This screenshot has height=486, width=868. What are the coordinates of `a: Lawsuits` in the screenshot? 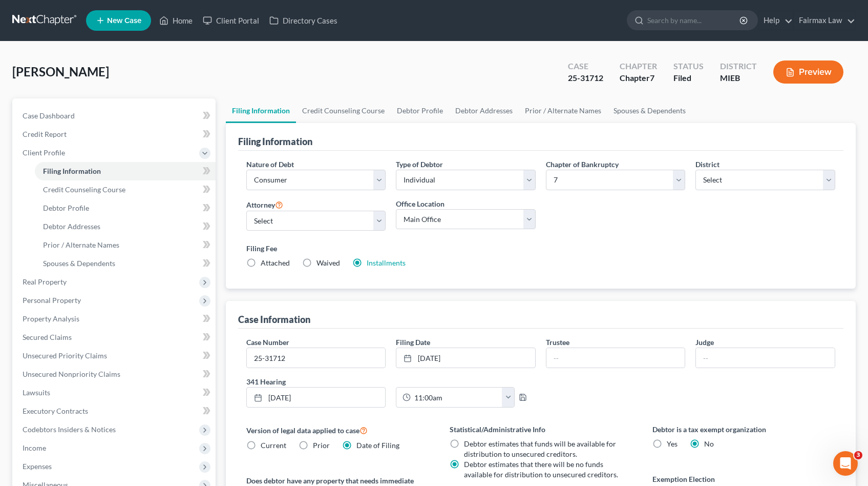 It's located at (114, 392).